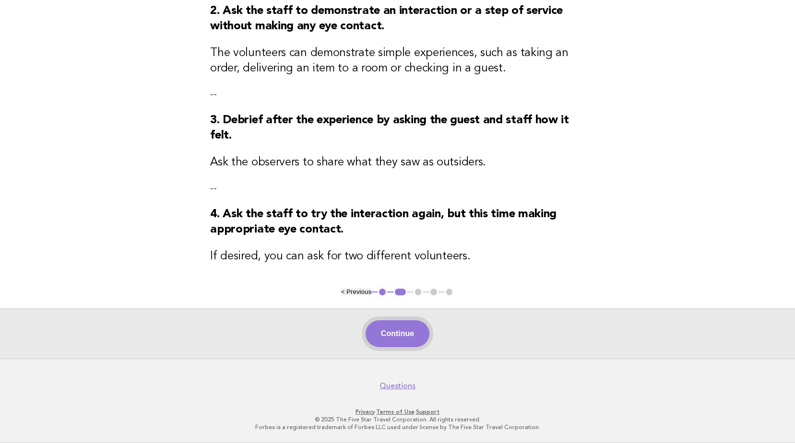 Image resolution: width=795 pixels, height=443 pixels. Describe the element at coordinates (398, 420) in the screenshot. I see `p: © 2025 The Five Star Travel Corporation. All rights reserved.` at that location.